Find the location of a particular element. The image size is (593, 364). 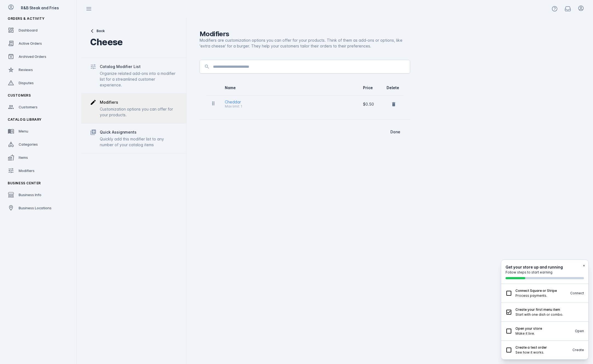

button: Create is located at coordinates (578, 350).